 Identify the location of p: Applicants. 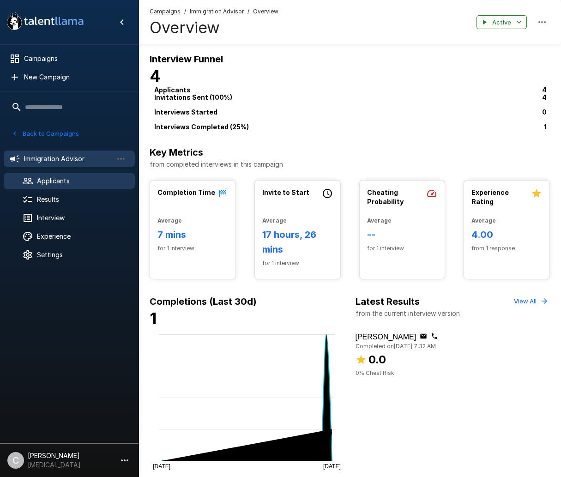
(172, 90).